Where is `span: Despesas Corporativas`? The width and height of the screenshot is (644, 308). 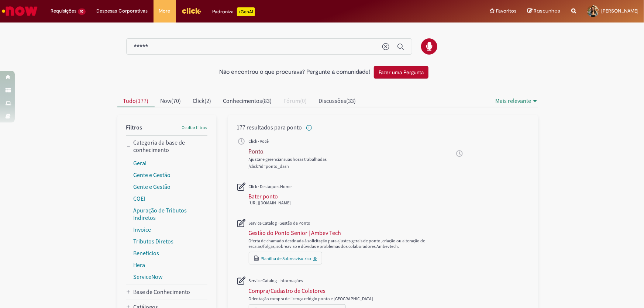
span: Despesas Corporativas is located at coordinates (122, 11).